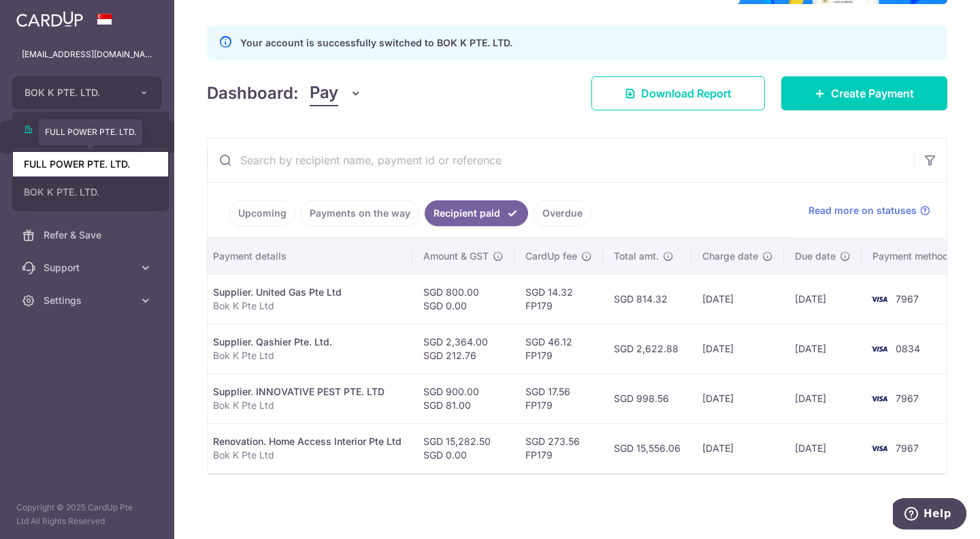 The width and height of the screenshot is (980, 539). I want to click on a: FULL POWER PTE. LTD., so click(91, 164).